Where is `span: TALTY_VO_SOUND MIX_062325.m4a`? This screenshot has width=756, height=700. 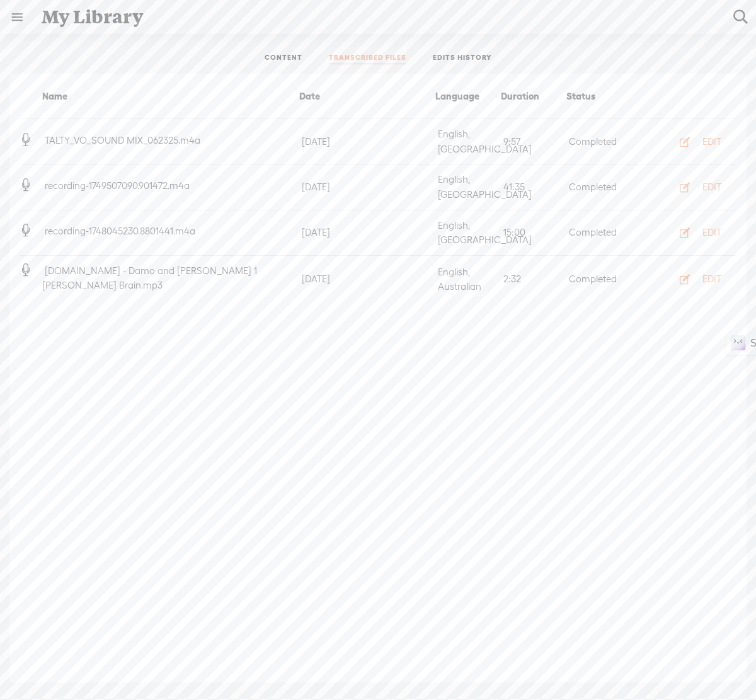 span: TALTY_VO_SOUND MIX_062325.m4a is located at coordinates (122, 140).